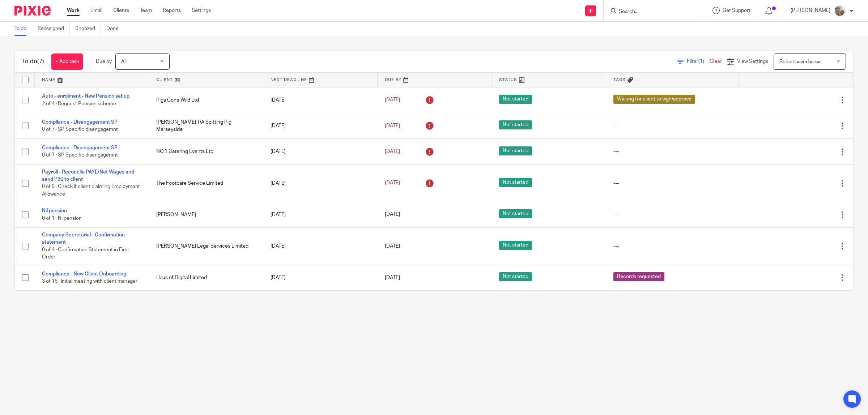 Image resolution: width=868 pixels, height=415 pixels. I want to click on a: Reports, so click(172, 11).